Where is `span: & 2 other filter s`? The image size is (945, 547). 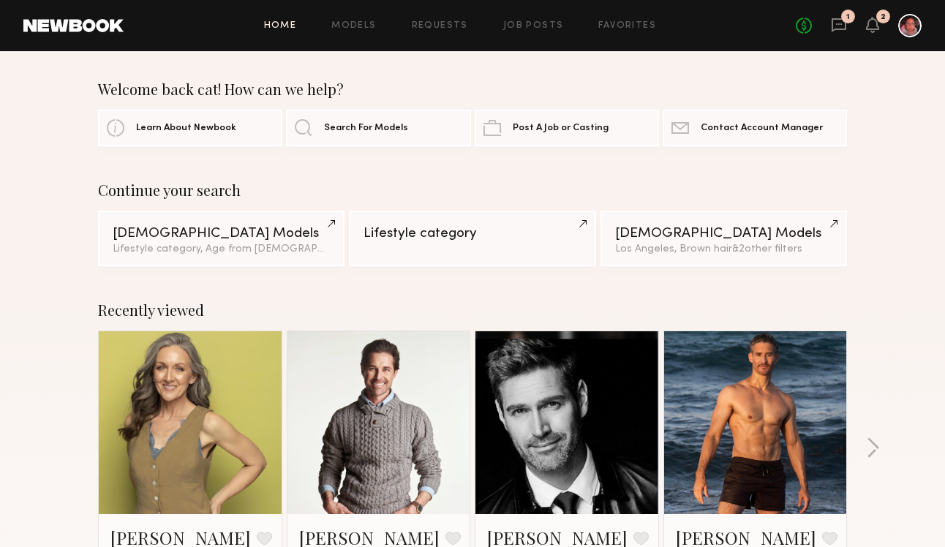 span: & 2 other filter s is located at coordinates (767, 249).